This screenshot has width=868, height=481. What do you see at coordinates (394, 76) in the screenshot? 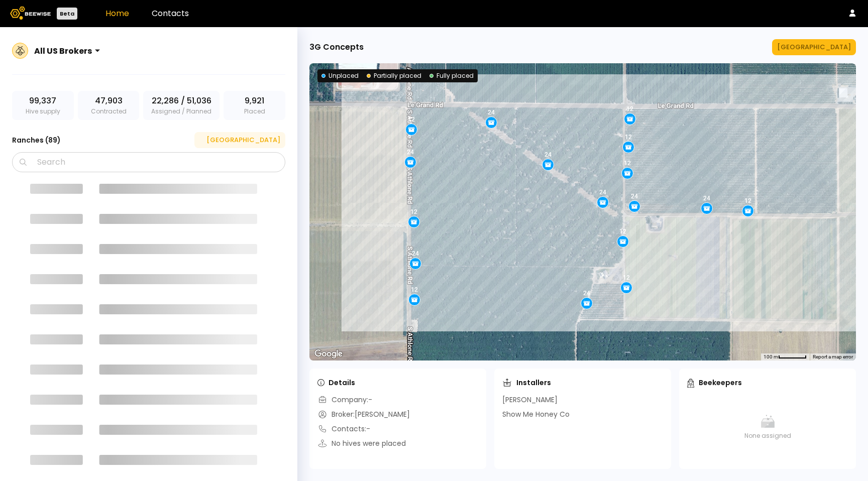
I see `div: Partially placed` at bounding box center [394, 76].